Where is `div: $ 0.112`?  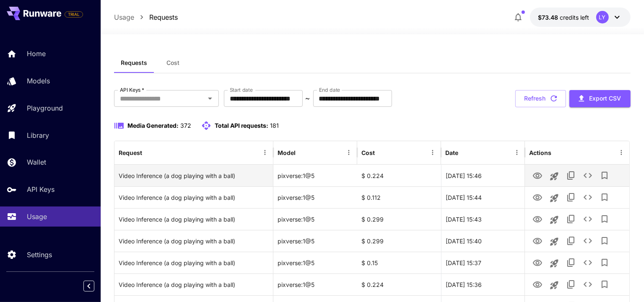
div: $ 0.112 is located at coordinates (399, 198).